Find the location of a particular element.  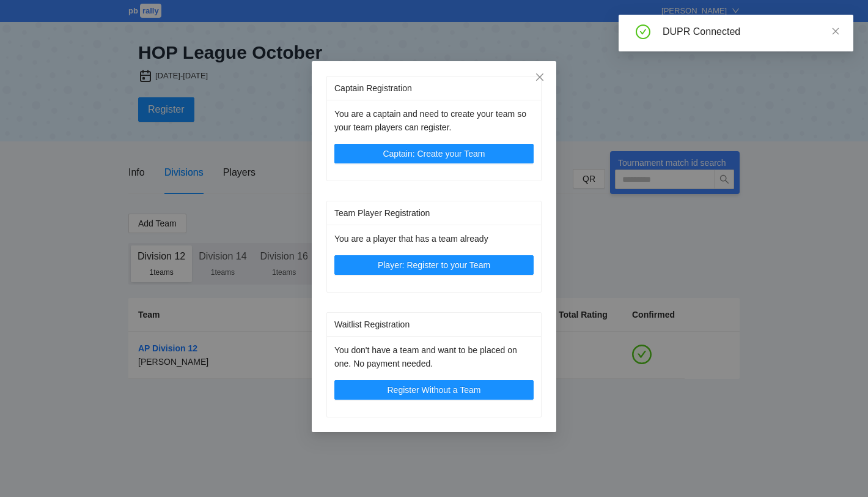

span: Player: Register to your Team is located at coordinates (434, 265).